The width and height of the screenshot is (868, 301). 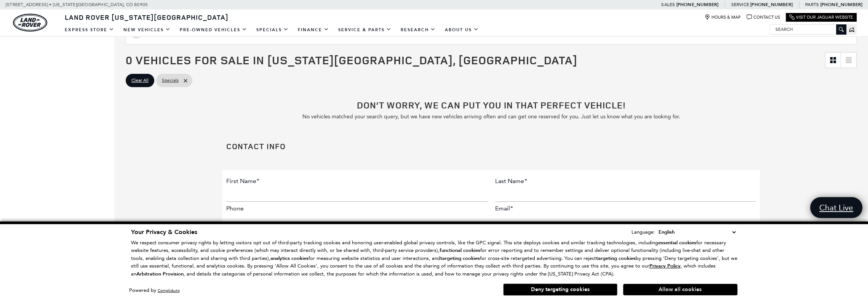 I want to click on span: Service, so click(x=739, y=5).